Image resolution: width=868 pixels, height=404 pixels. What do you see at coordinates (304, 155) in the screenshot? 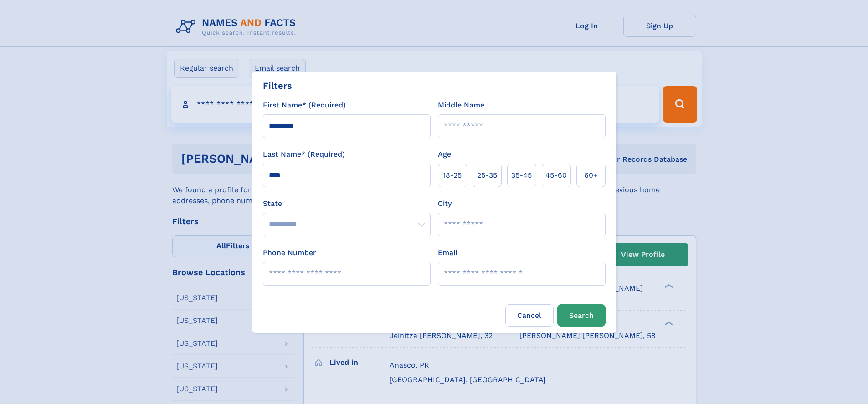
I see `label: Last Name* (Required)` at bounding box center [304, 155].